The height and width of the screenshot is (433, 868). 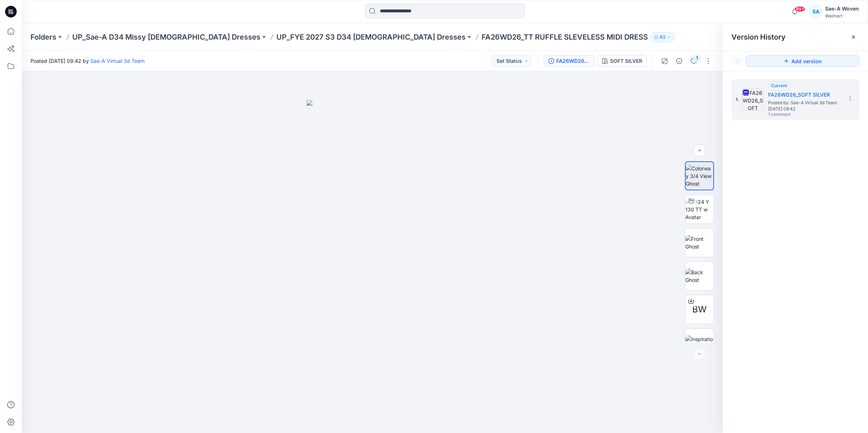 I want to click on img: Back Ghost, so click(x=699, y=276).